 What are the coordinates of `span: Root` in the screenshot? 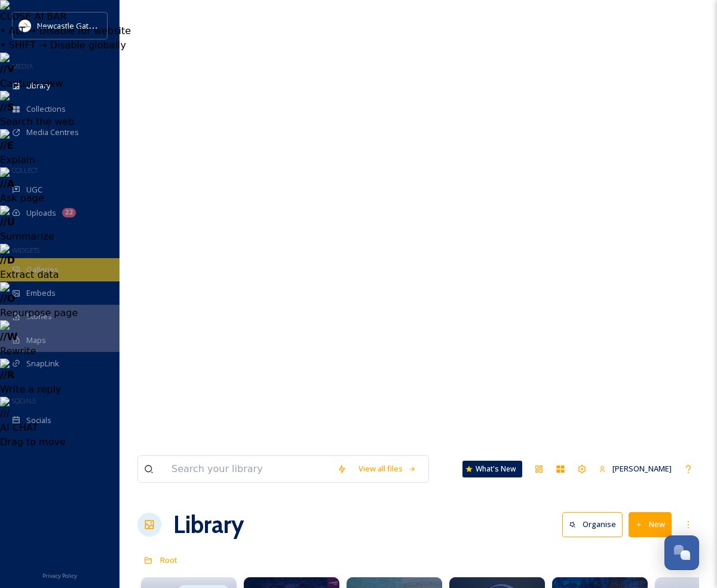 It's located at (169, 560).